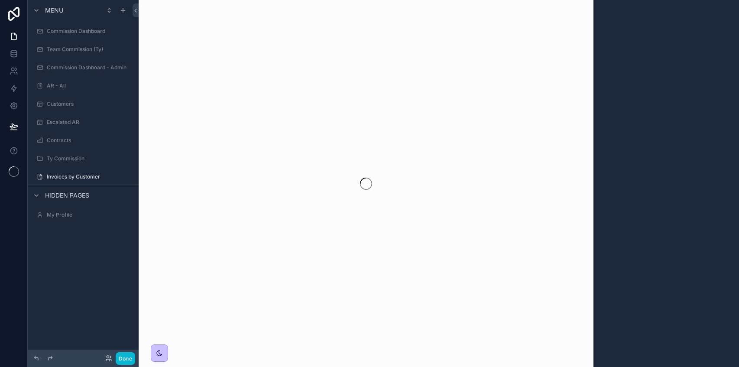  I want to click on button: Done, so click(125, 358).